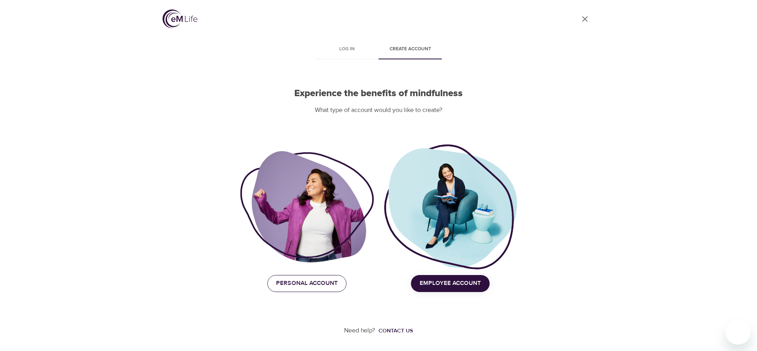  Describe the element at coordinates (360, 330) in the screenshot. I see `p: Need help?` at that location.